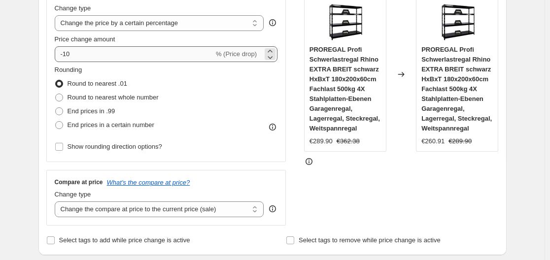 The width and height of the screenshot is (550, 260). I want to click on input: -15, so click(134, 54).